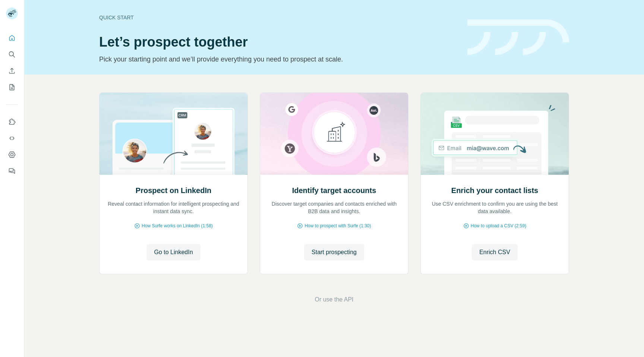 The image size is (644, 357). What do you see at coordinates (334, 253) in the screenshot?
I see `span: Start prospecting` at bounding box center [334, 253].